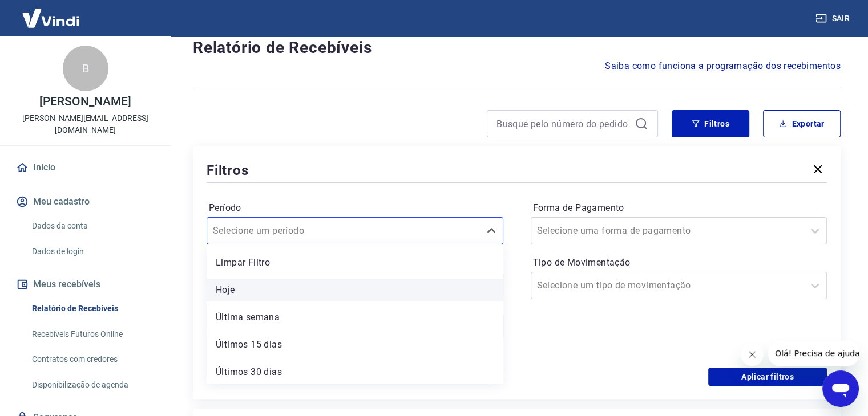 The image size is (868, 416). What do you see at coordinates (679, 262) in the screenshot?
I see `label: Tipo de Movimentação` at bounding box center [679, 262].